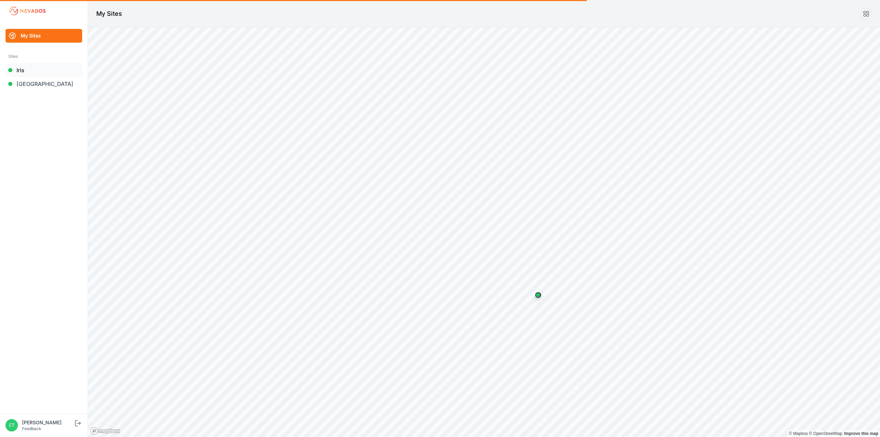 The height and width of the screenshot is (437, 880). I want to click on img: Ethan Nguyen, so click(12, 425).